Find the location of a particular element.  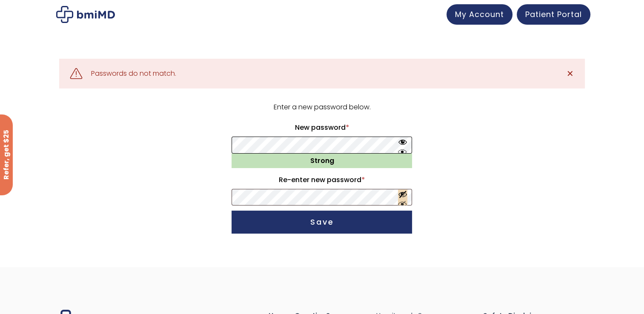

div: Passwords do not match. is located at coordinates (134, 74).